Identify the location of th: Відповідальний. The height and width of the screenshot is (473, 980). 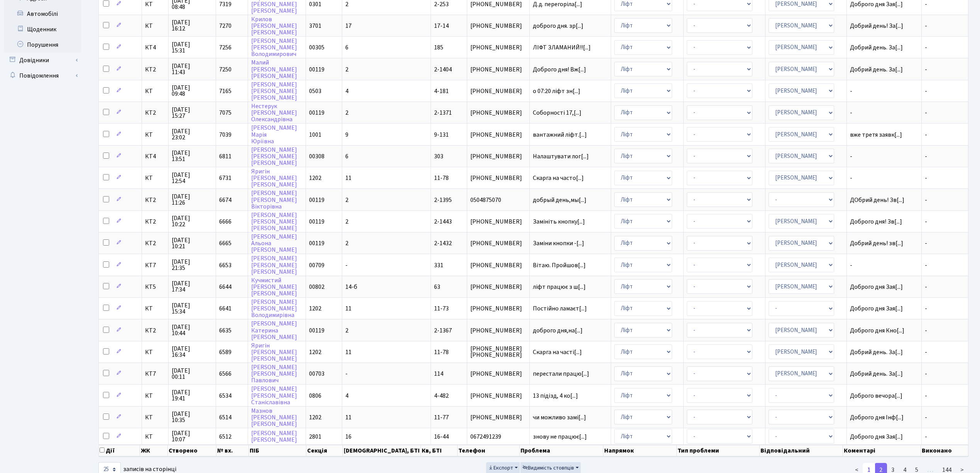
(802, 451).